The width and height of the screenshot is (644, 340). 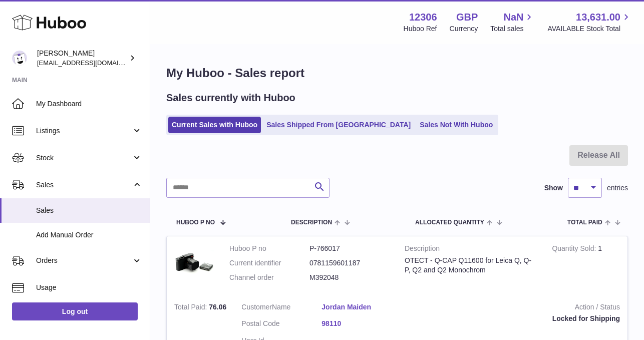 I want to click on strong: Action / Status, so click(x=518, y=308).